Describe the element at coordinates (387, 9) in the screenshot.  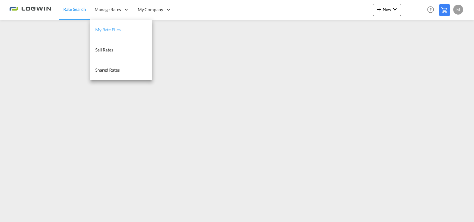
I see `span: New` at that location.